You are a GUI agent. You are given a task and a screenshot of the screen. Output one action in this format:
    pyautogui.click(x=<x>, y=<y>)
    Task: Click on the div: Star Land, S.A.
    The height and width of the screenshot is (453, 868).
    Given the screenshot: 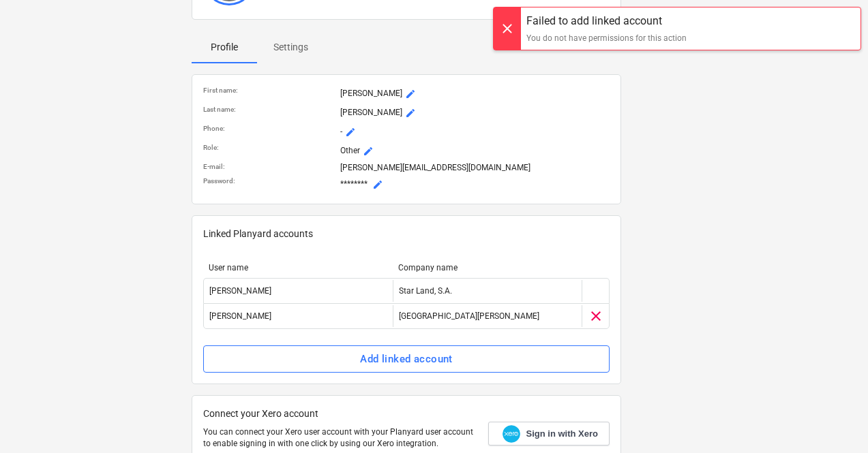 What is the action you would take?
    pyautogui.click(x=426, y=291)
    